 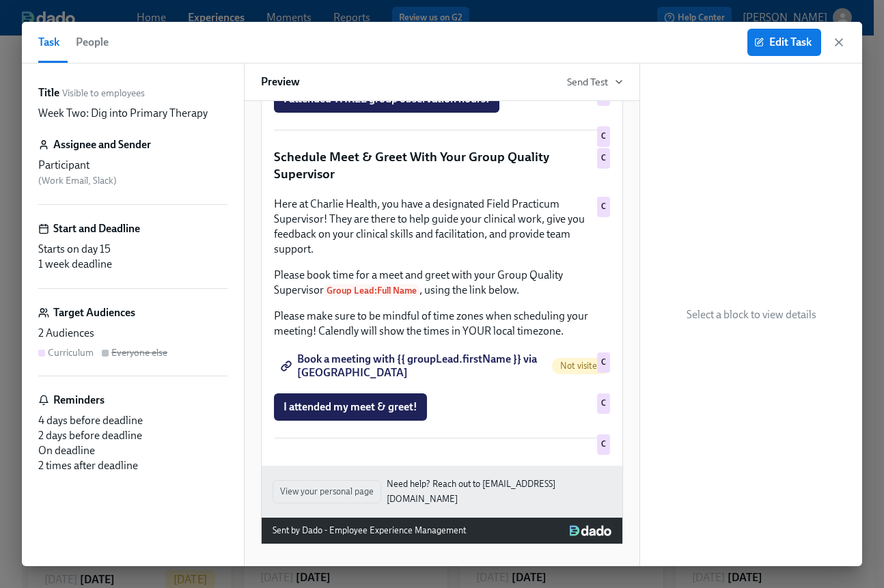 What do you see at coordinates (133, 165) in the screenshot?
I see `div: Participant` at bounding box center [133, 165].